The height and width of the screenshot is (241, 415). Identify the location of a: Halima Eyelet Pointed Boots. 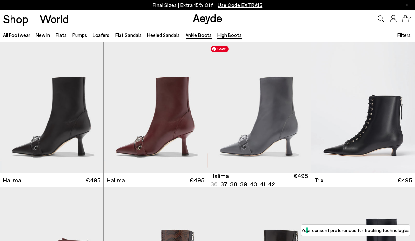
(155, 107).